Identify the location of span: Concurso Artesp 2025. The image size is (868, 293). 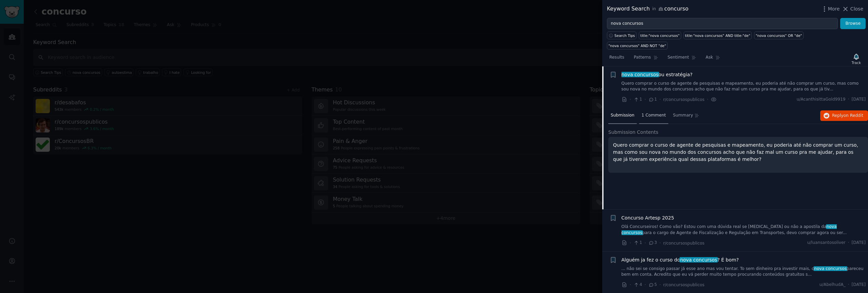
(648, 218).